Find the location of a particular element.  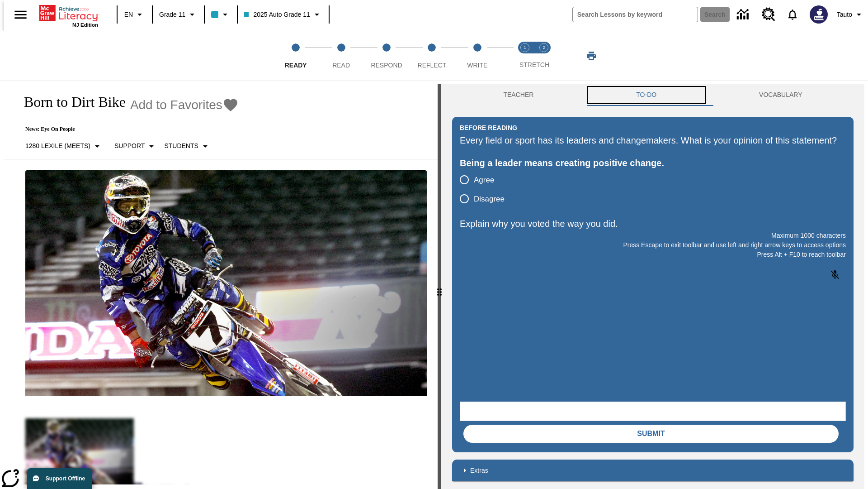

span: Disagree is located at coordinates (489, 199).